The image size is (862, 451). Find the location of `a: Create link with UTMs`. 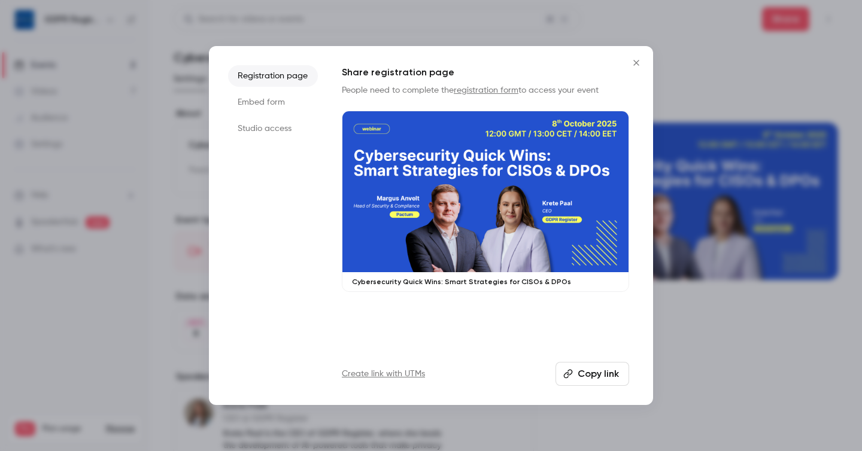

a: Create link with UTMs is located at coordinates (383, 374).